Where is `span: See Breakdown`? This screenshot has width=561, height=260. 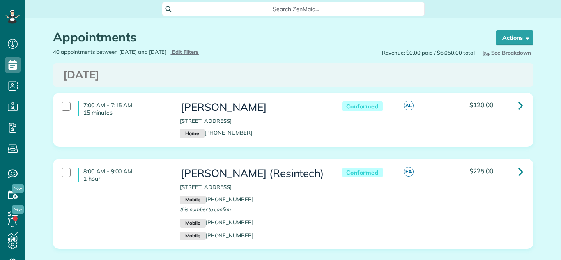 span: See Breakdown is located at coordinates (506, 53).